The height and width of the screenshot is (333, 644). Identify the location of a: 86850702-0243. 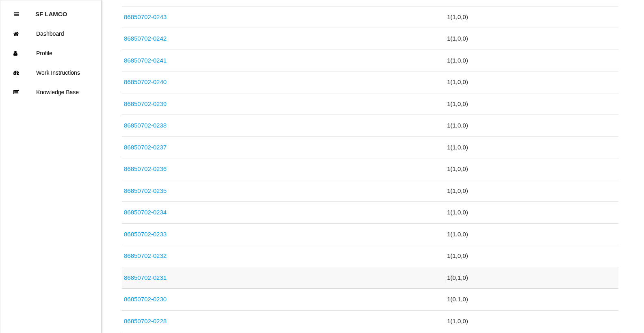
(145, 17).